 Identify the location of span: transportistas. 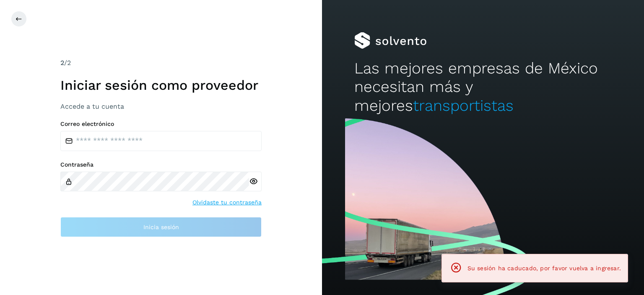
(463, 105).